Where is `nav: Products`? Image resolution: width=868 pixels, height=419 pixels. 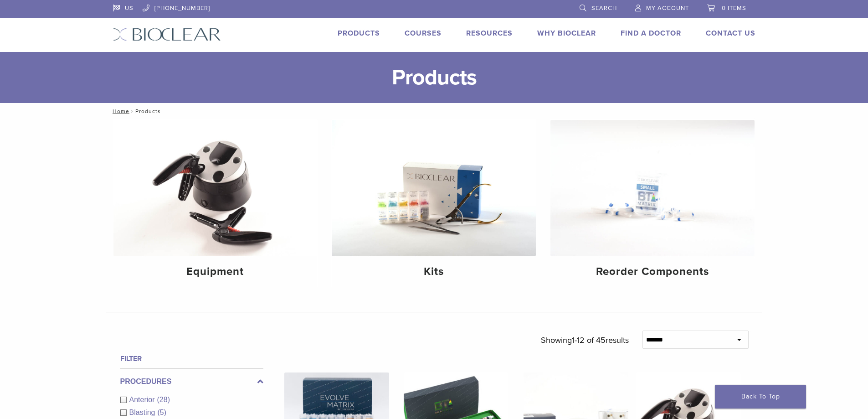
nav: Products is located at coordinates (434, 111).